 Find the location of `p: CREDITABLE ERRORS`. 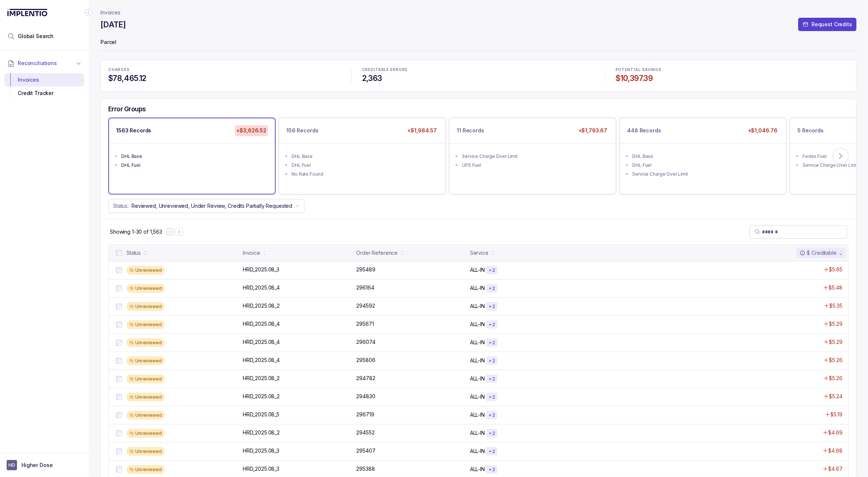

p: CREDITABLE ERRORS is located at coordinates (478, 70).